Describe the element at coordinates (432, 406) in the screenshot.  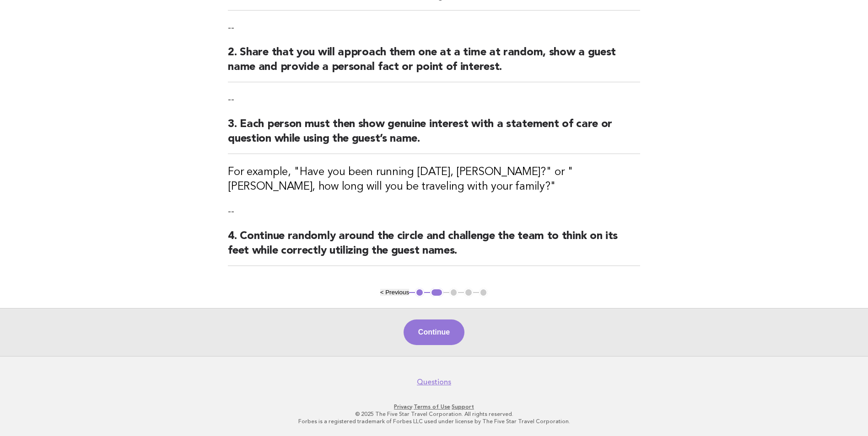
I see `a: Terms of Use` at that location.